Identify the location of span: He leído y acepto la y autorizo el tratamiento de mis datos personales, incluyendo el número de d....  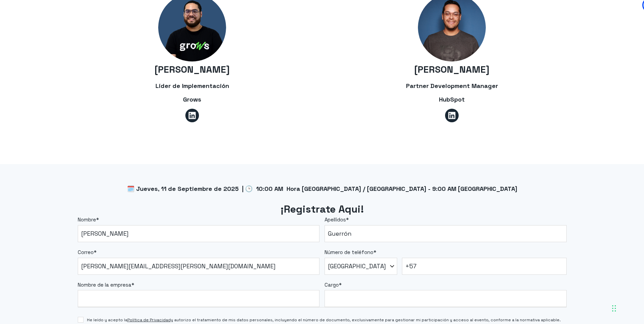
(324, 320).